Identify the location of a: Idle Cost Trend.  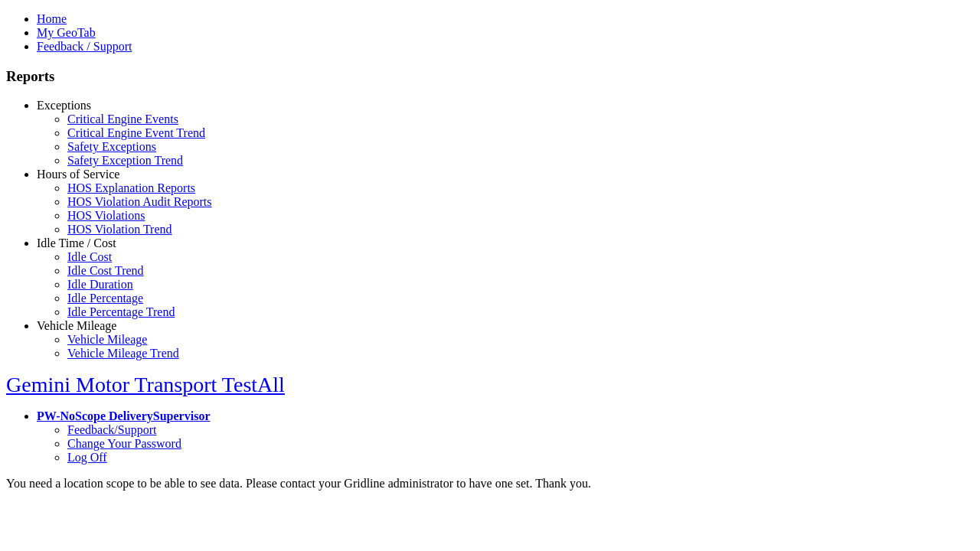
(106, 270).